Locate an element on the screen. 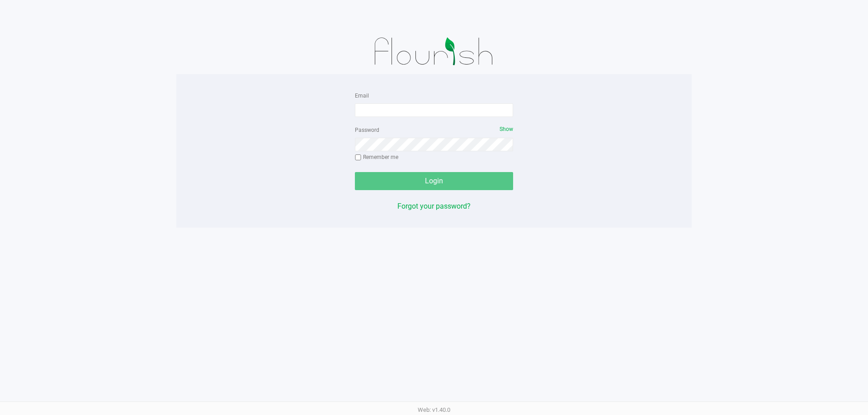 This screenshot has width=868, height=415. label: Password is located at coordinates (367, 130).